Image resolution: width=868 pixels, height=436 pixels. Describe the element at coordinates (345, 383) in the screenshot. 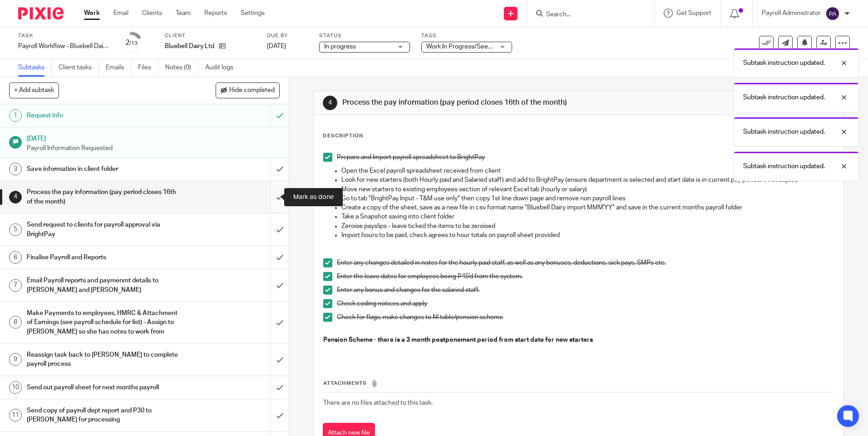

I see `span: Attachments` at that location.